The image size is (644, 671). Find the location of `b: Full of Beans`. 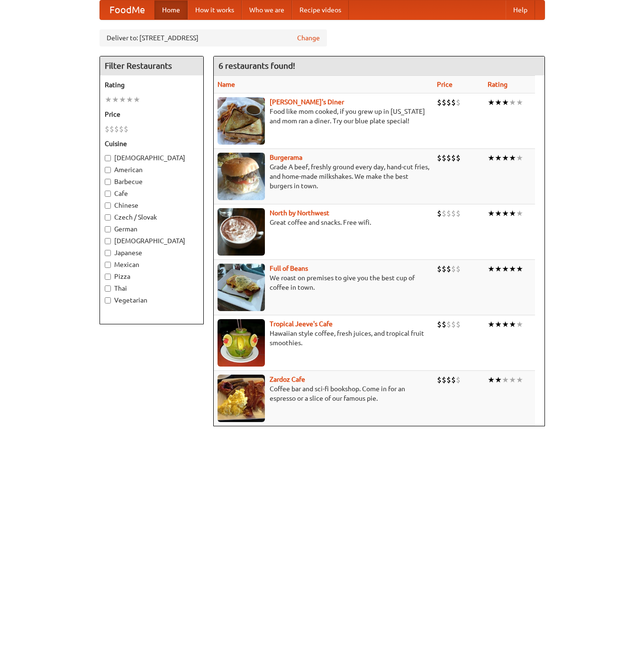

b: Full of Beans is located at coordinates (288, 268).